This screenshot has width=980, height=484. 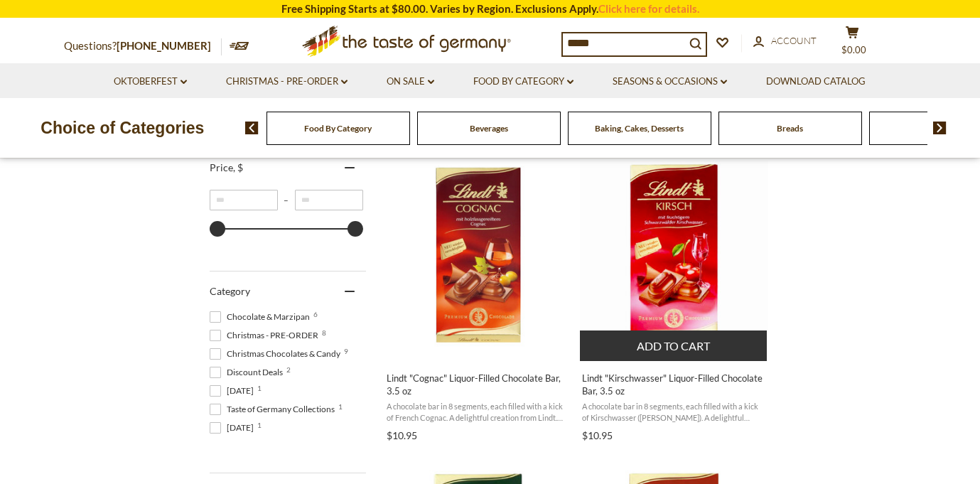 I want to click on span: Account, so click(x=793, y=41).